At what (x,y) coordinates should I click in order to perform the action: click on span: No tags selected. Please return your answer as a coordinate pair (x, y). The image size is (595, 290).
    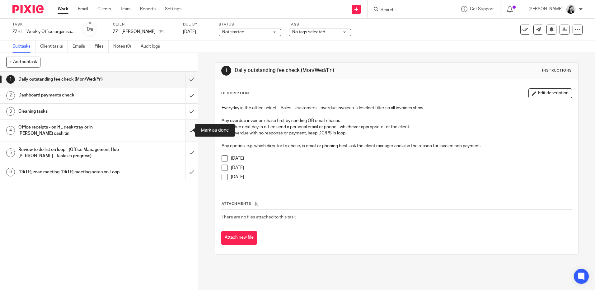
    Looking at the image, I should click on (308, 32).